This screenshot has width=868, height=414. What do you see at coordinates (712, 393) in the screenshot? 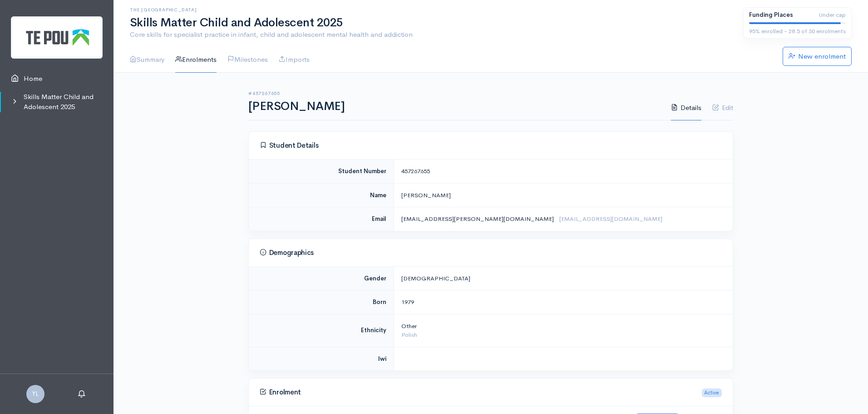
I see `span: Active` at bounding box center [712, 393].